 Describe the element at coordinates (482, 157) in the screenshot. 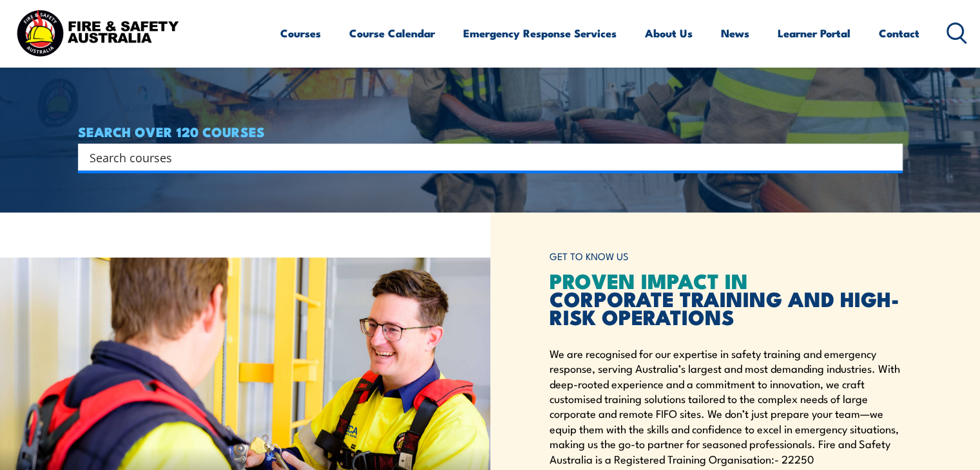

I see `input: Search input` at that location.